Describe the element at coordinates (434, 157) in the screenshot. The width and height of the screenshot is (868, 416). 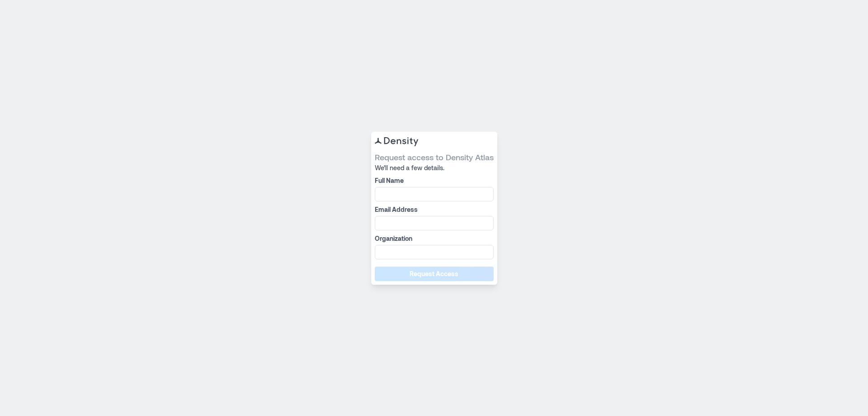
I see `span: Request access to Density Atlas` at that location.